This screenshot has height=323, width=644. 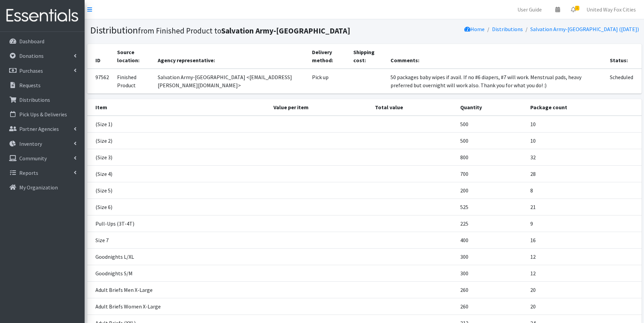 I want to click on td: 28, so click(x=584, y=173).